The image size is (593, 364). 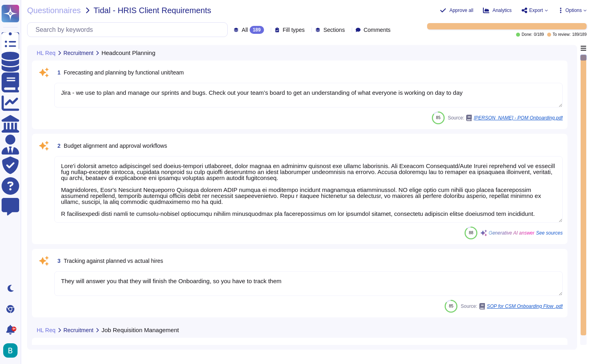 What do you see at coordinates (308, 95) in the screenshot?
I see `textarea: Jira - we use to plan and manage our sprints and bugs. Check out your team’s board to get an unde...` at bounding box center [308, 95].